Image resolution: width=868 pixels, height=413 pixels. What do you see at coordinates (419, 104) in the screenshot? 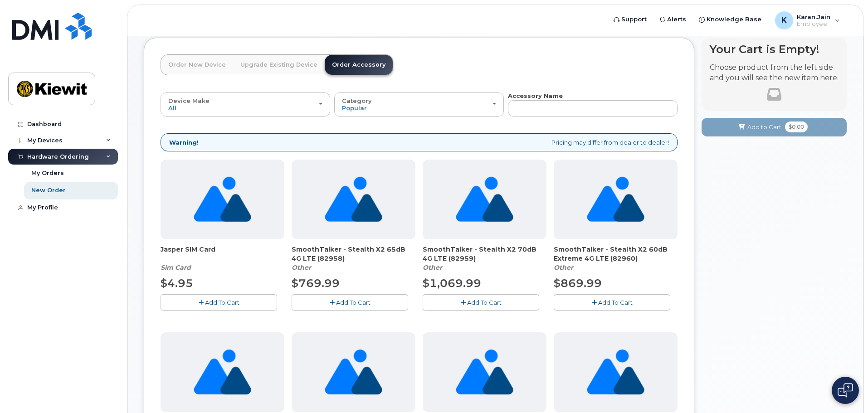
I see `button: Category Popular` at bounding box center [419, 104].